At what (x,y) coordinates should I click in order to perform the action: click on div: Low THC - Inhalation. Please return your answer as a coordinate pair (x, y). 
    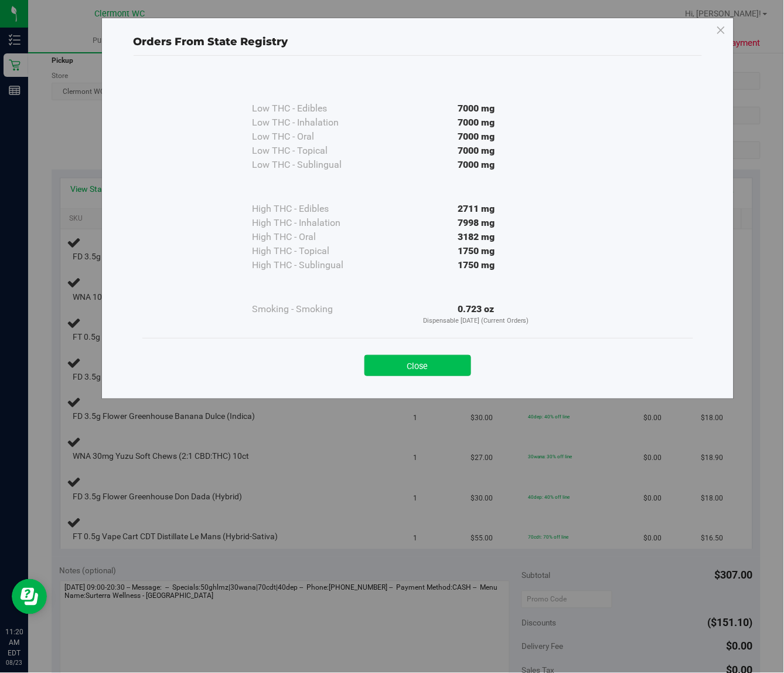
    Looking at the image, I should click on (311, 123).